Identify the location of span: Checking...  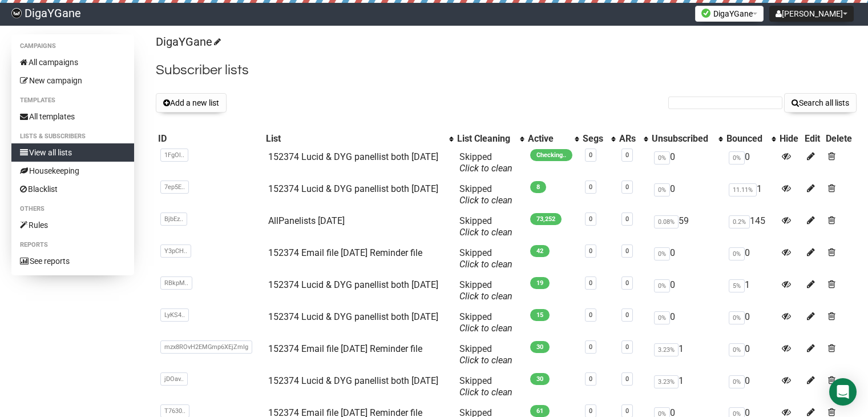
(551, 155).